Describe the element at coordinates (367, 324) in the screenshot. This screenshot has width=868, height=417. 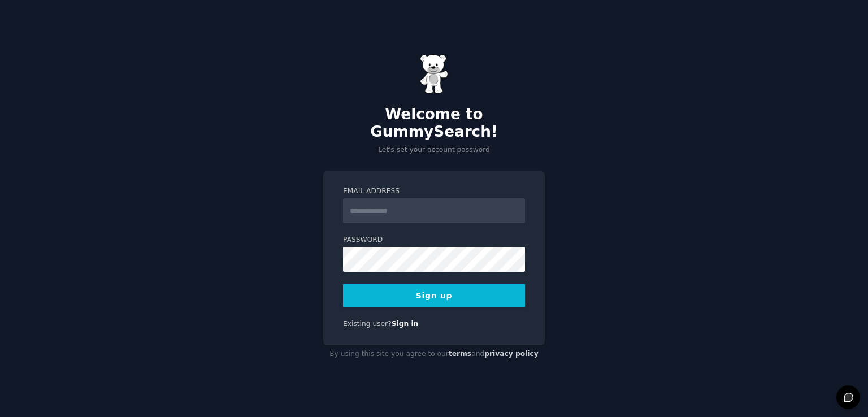
I see `span: Existing user?` at that location.